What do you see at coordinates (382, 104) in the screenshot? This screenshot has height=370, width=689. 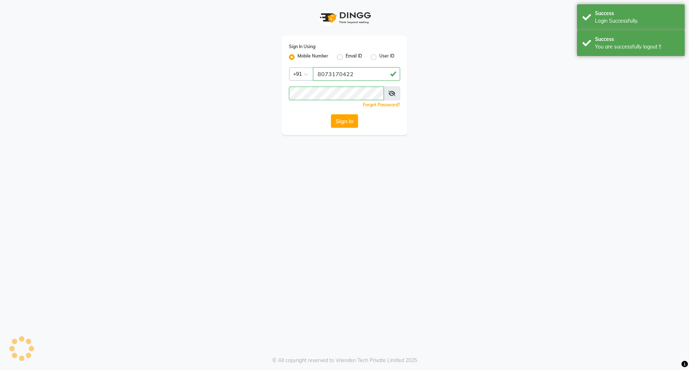 I see `a: Forgot Password?` at bounding box center [382, 104].